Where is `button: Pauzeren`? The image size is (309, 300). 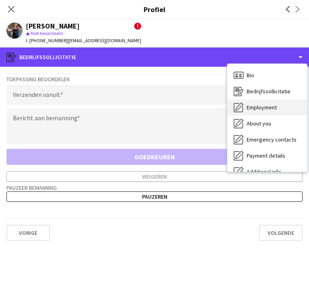
button: Pauzeren is located at coordinates (154, 196).